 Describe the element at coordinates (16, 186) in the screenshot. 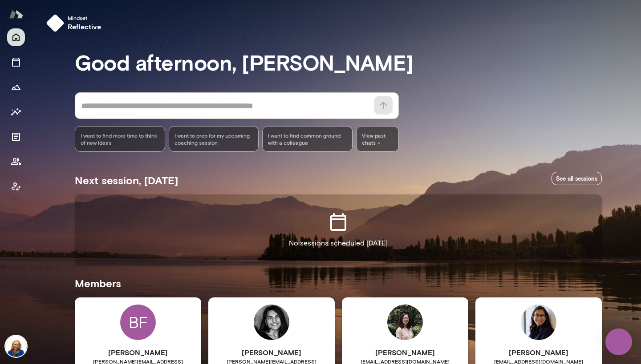

I see `button: Client app` at that location.